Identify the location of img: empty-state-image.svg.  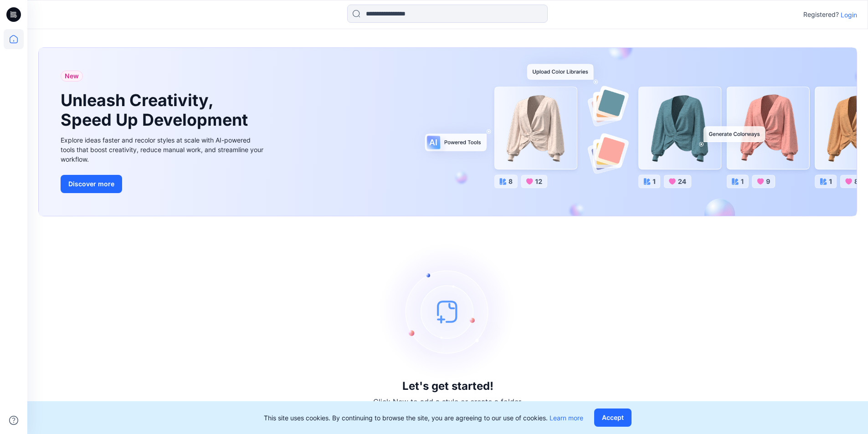
(448, 311).